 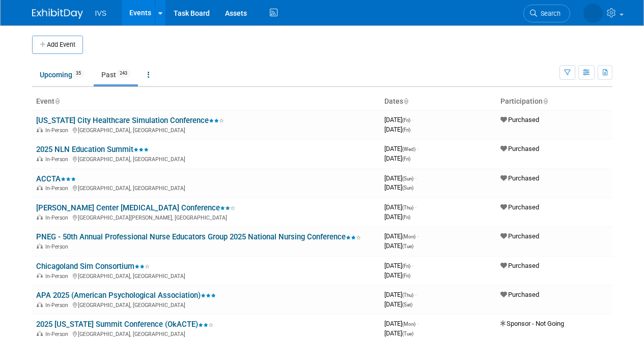 I want to click on a: Sort by Participation Type, so click(x=545, y=101).